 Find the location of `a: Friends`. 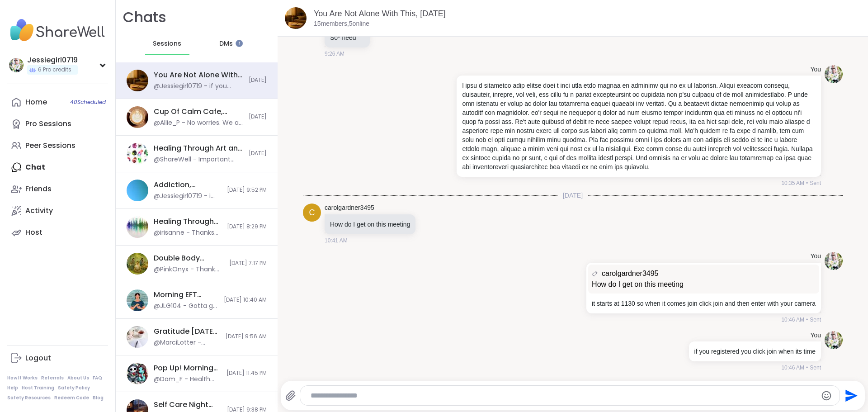

a: Friends is located at coordinates (57, 189).